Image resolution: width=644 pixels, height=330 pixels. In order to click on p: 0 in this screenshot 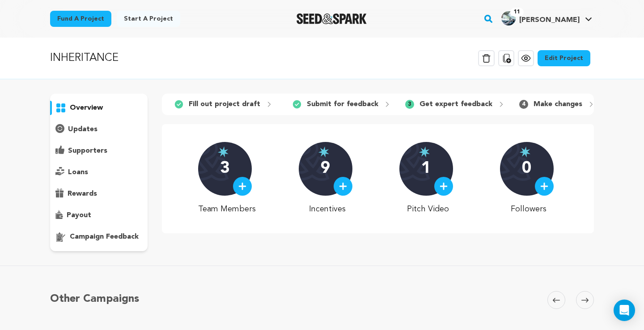, I will do `click(527, 169)`.